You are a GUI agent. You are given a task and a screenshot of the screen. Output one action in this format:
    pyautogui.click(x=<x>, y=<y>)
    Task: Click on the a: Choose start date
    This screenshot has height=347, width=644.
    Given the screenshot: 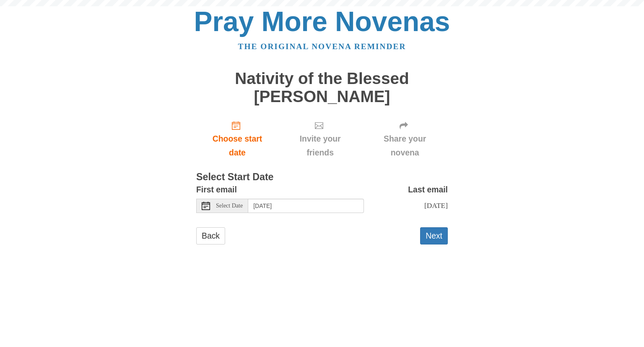 What is the action you would take?
    pyautogui.click(x=237, y=139)
    